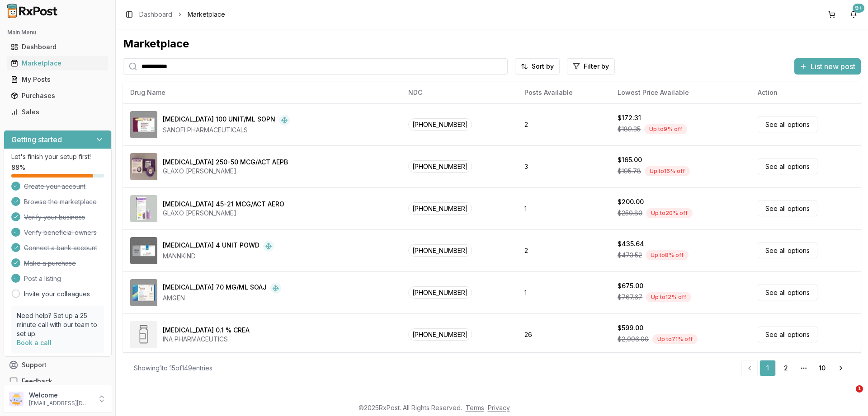 The image size is (868, 416). Describe the element at coordinates (591, 66) in the screenshot. I see `button: Filter by` at that location.